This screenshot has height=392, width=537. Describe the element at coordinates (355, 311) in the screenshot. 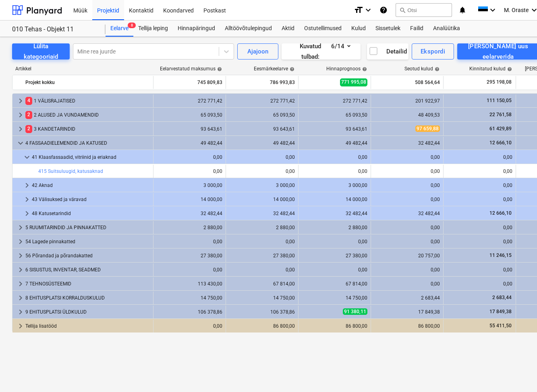

I see `span: 91 380,11` at that location.